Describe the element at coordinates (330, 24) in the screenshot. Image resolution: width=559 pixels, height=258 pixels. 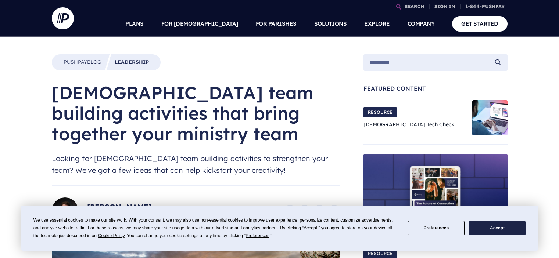
I see `a: SOLUTIONS` at that location.